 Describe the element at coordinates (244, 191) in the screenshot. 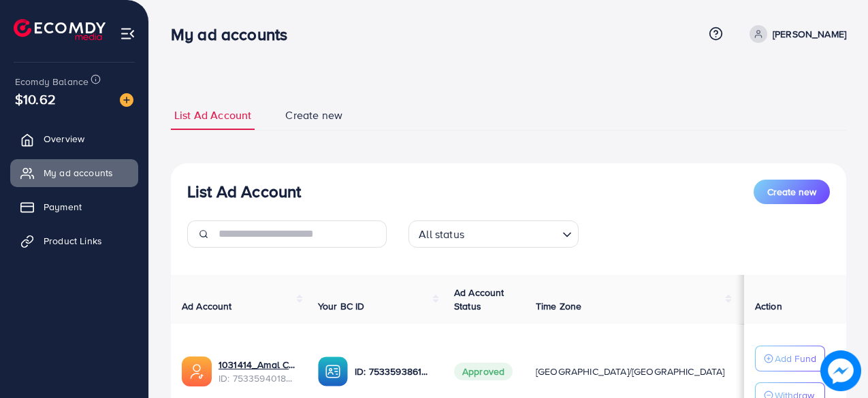

I see `h3: List Ad Account` at that location.